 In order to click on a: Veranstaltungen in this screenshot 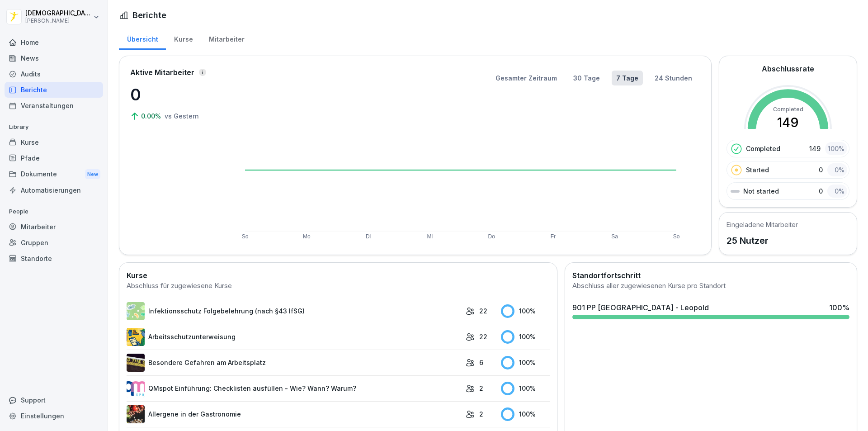, I will do `click(54, 105)`.